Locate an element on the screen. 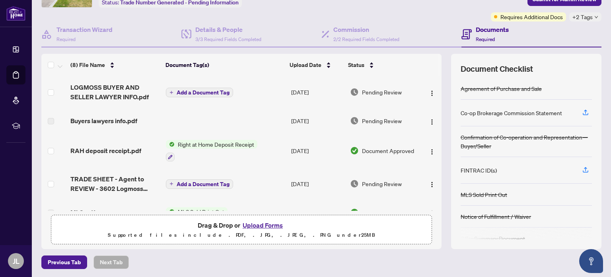  span: Drag & Drop orUpload FormsSupported files include .PDF, .JPG, .JPEG, .PNG under25MB is located at coordinates (242, 230).